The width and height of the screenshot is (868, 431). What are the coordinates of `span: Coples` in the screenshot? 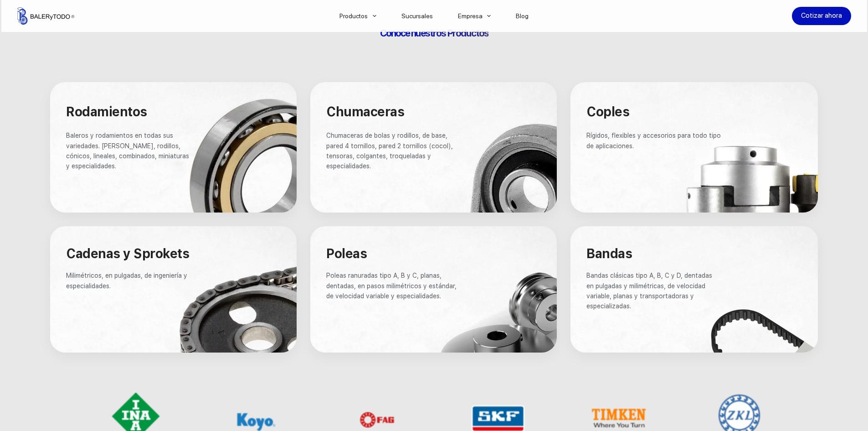 It's located at (608, 112).